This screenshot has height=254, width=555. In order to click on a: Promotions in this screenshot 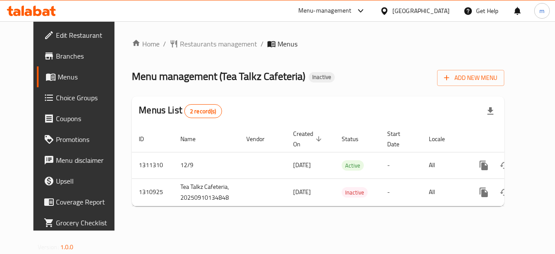, I will do `click(82, 139)`.